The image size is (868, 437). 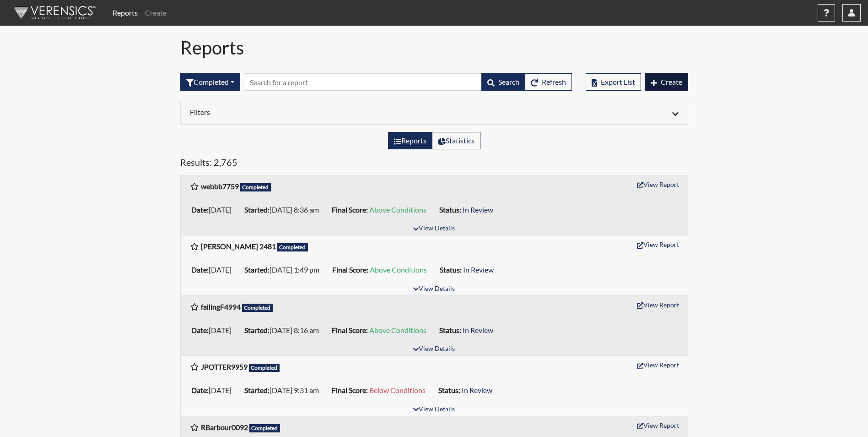 I want to click on span: Search, so click(x=509, y=82).